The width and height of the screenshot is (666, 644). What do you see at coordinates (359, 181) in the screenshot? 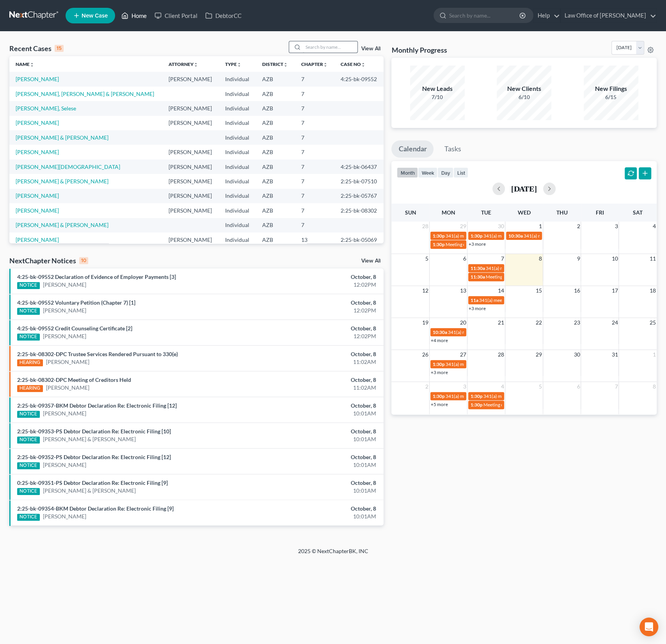
I see `td: 2:25-bk-07510` at bounding box center [359, 181].